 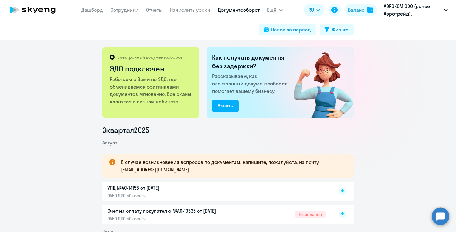 I want to click on p: Работаем с Вами по ЭДО, где обмениваемся оригиналами документов мгновенно. Все сканы хранятся в л..., so click(x=151, y=90).